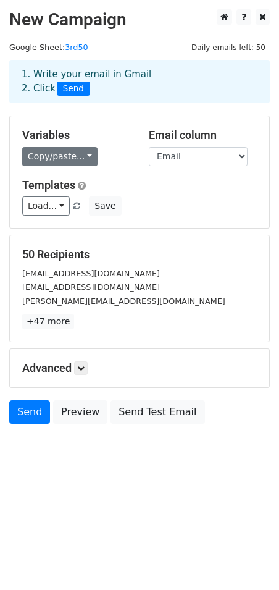 The width and height of the screenshot is (279, 590). What do you see at coordinates (60, 156) in the screenshot?
I see `a: Copy/paste...` at bounding box center [60, 156].